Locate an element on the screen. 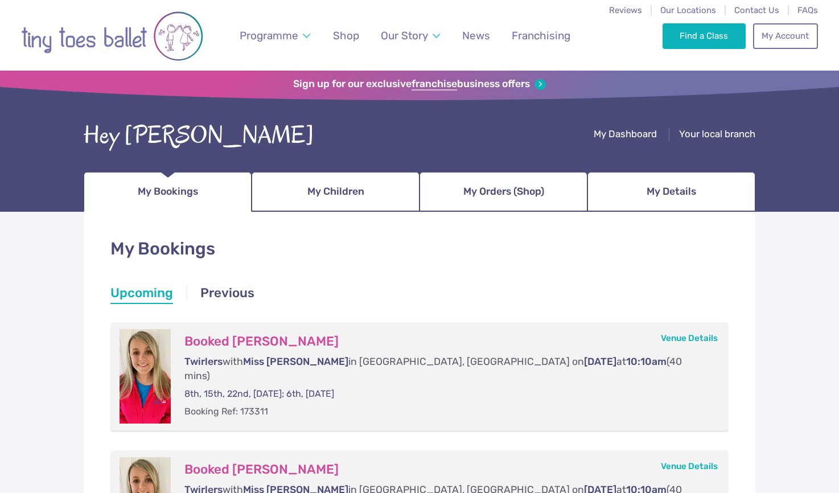 This screenshot has height=493, width=839. a: Previous is located at coordinates (227, 294).